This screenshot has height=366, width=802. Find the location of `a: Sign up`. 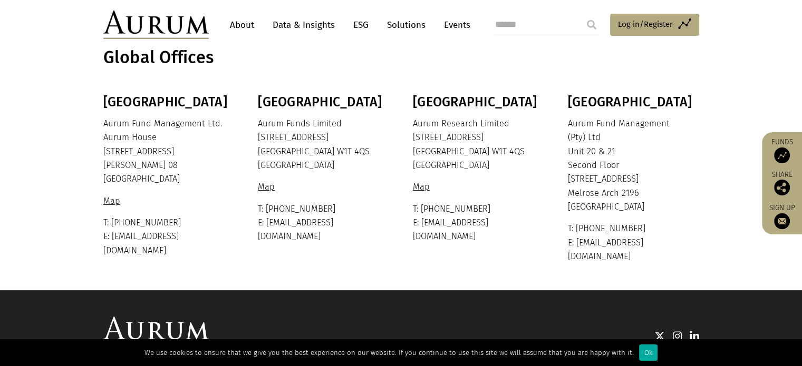

a: Sign up is located at coordinates (782, 216).